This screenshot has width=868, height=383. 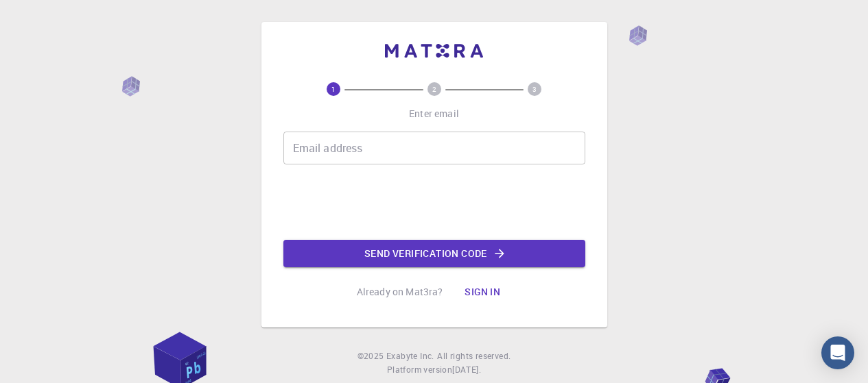 I want to click on span: Platform version, so click(x=419, y=370).